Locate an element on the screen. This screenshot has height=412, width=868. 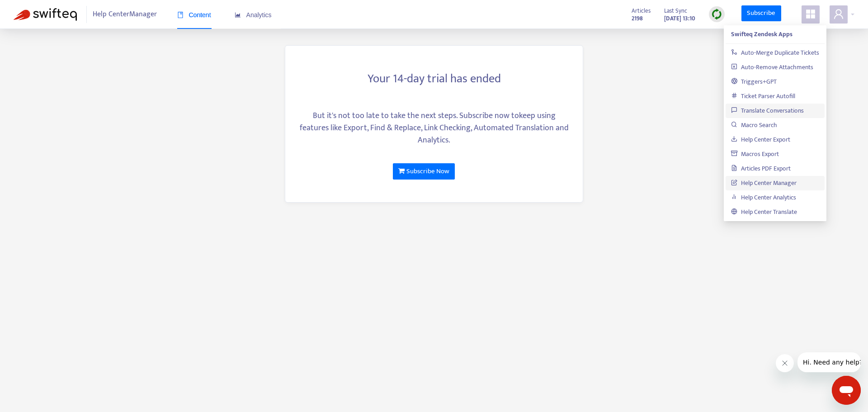
span: Help Center Manager is located at coordinates (125, 14).